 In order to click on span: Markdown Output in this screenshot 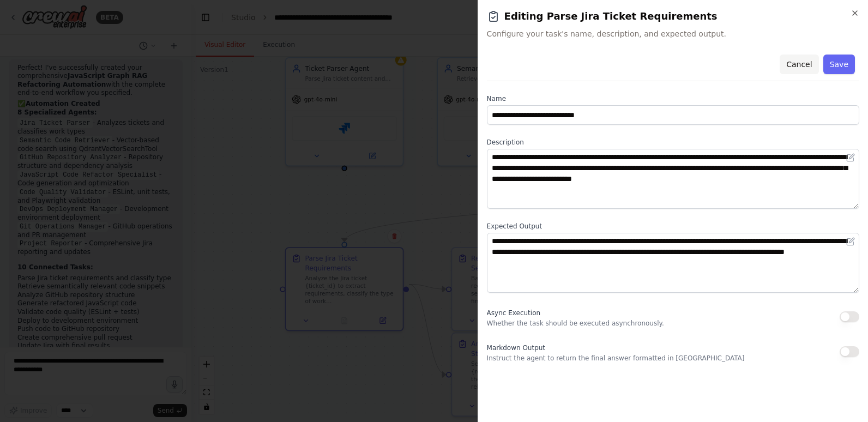, I will do `click(516, 348)`.